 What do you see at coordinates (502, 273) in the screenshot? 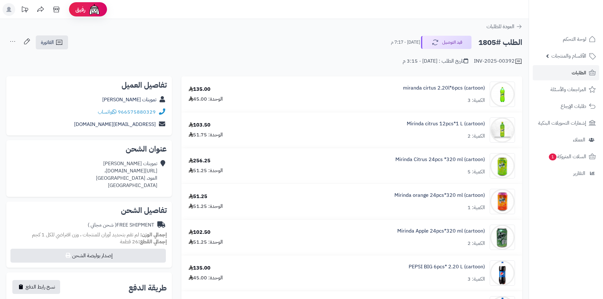
I see `img: 1747594021-514wrKpr-GL._AC_SL1500-90x90.jpg` at bounding box center [502, 273].